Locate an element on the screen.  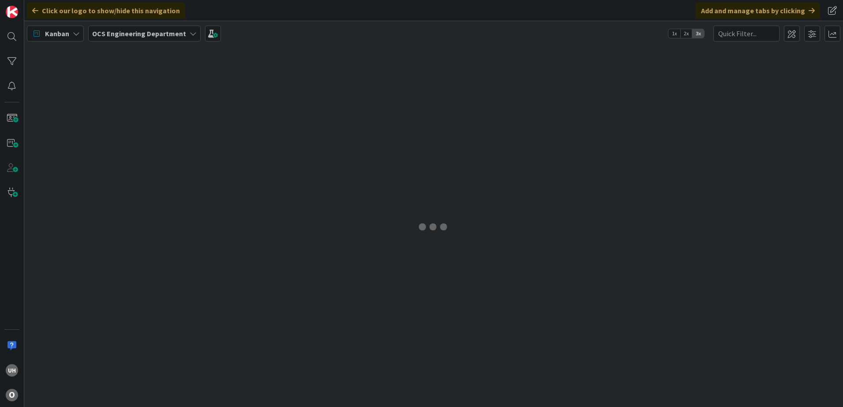
div: O is located at coordinates (12, 395).